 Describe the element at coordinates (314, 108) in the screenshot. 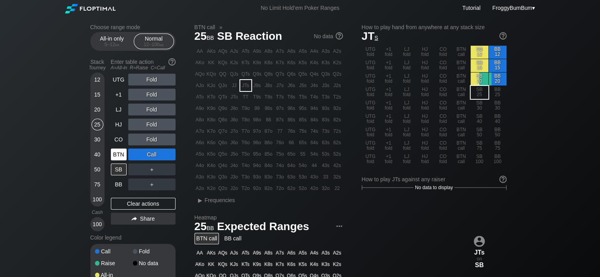

I see `div: 94s` at that location.